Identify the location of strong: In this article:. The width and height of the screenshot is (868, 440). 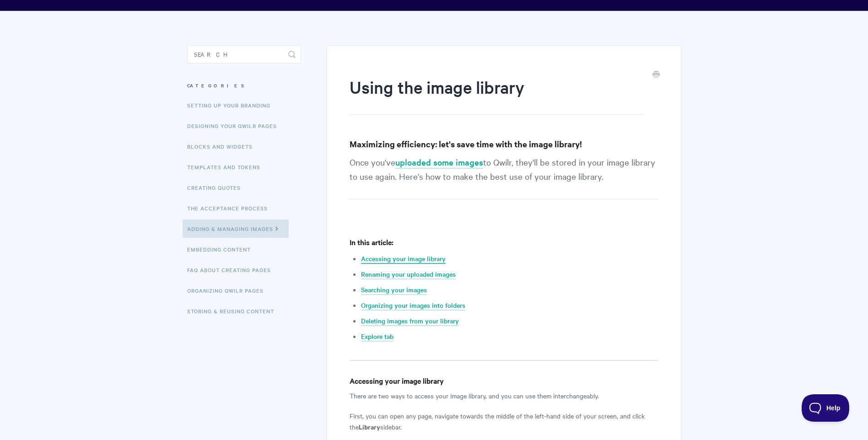
(371, 242).